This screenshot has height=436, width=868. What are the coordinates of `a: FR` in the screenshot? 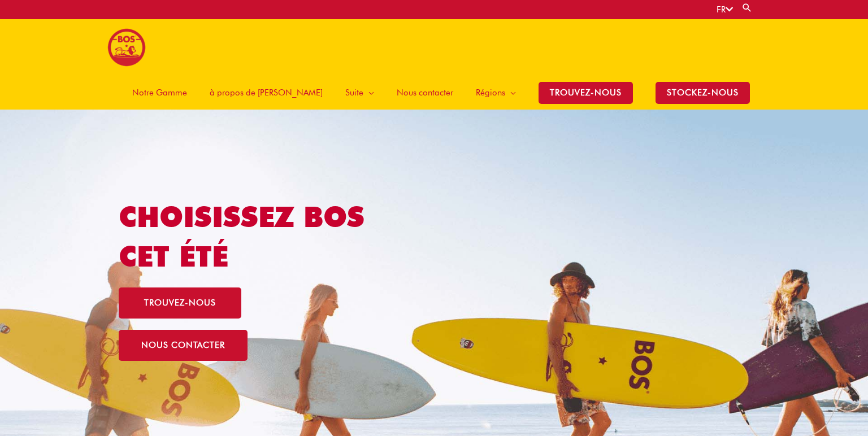 It's located at (725, 10).